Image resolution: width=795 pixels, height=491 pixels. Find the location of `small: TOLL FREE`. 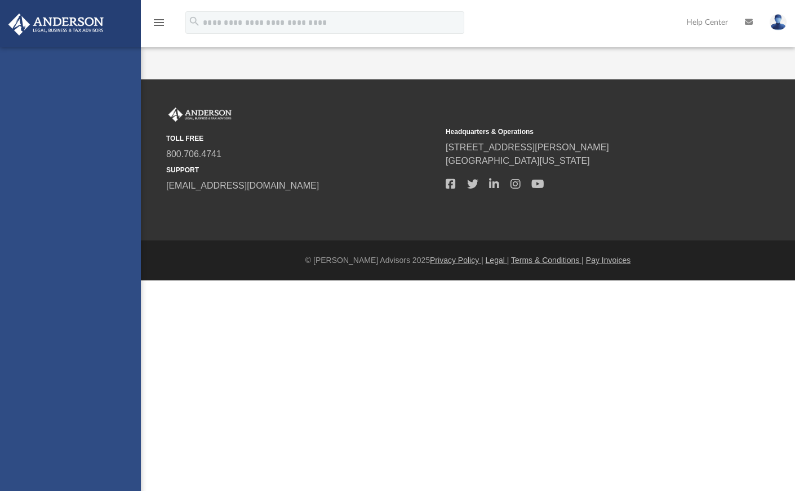

small: TOLL FREE is located at coordinates (302, 139).